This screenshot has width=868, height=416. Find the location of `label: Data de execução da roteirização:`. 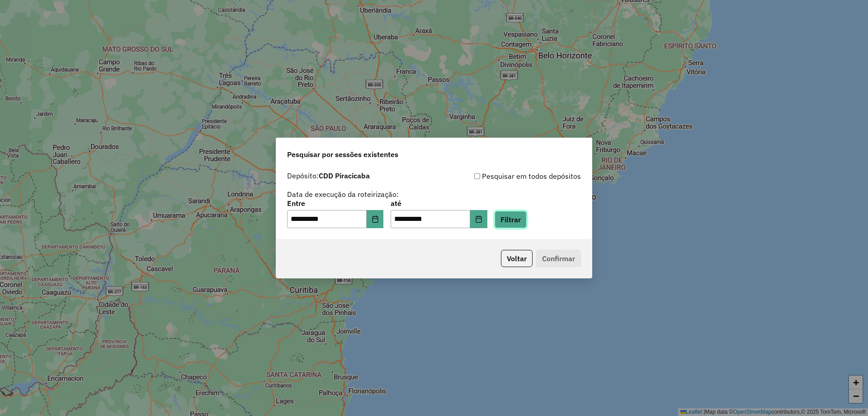

label: Data de execução da roteirização: is located at coordinates (343, 195).